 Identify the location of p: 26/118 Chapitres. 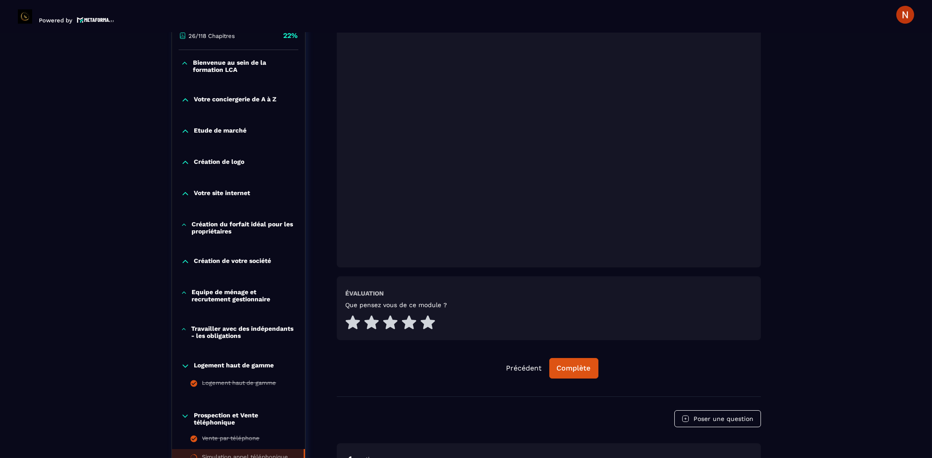
(212, 36).